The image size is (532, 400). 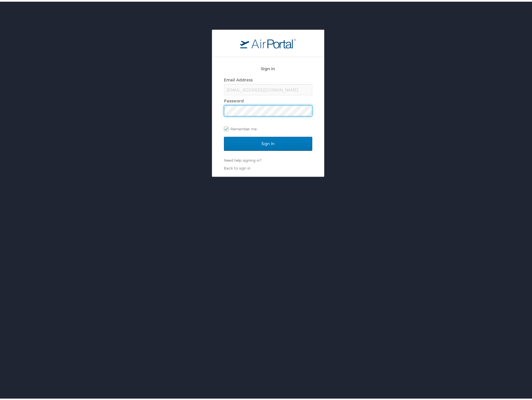 What do you see at coordinates (234, 99) in the screenshot?
I see `label: Password` at bounding box center [234, 99].